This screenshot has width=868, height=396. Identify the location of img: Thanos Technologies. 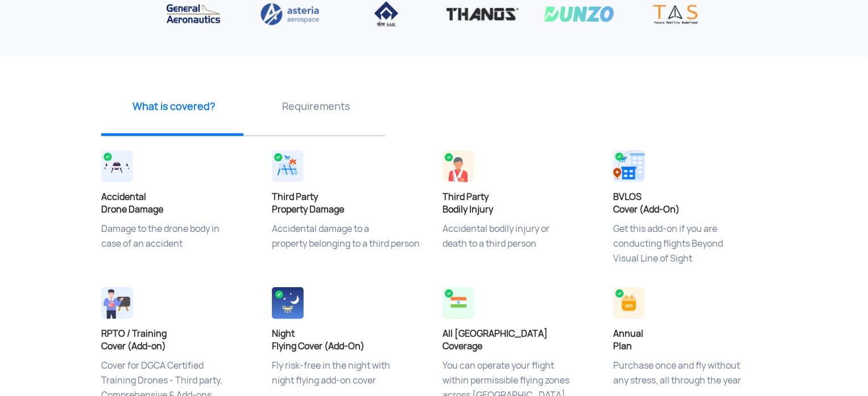
(483, 15).